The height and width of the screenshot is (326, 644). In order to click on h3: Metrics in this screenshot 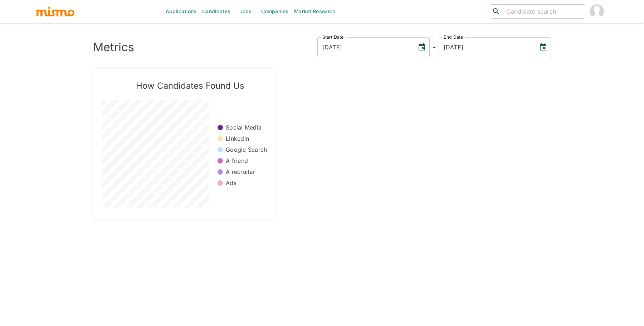, I will do `click(114, 47)`.